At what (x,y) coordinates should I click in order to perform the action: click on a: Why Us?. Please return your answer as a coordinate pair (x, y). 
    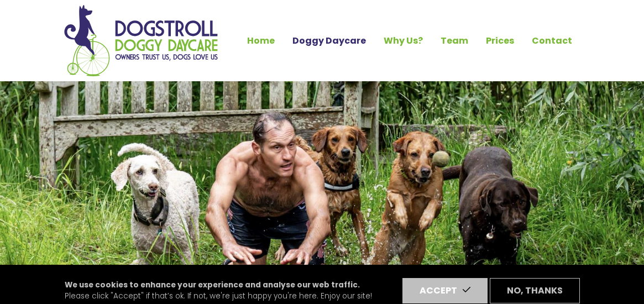
    Looking at the image, I should click on (403, 41).